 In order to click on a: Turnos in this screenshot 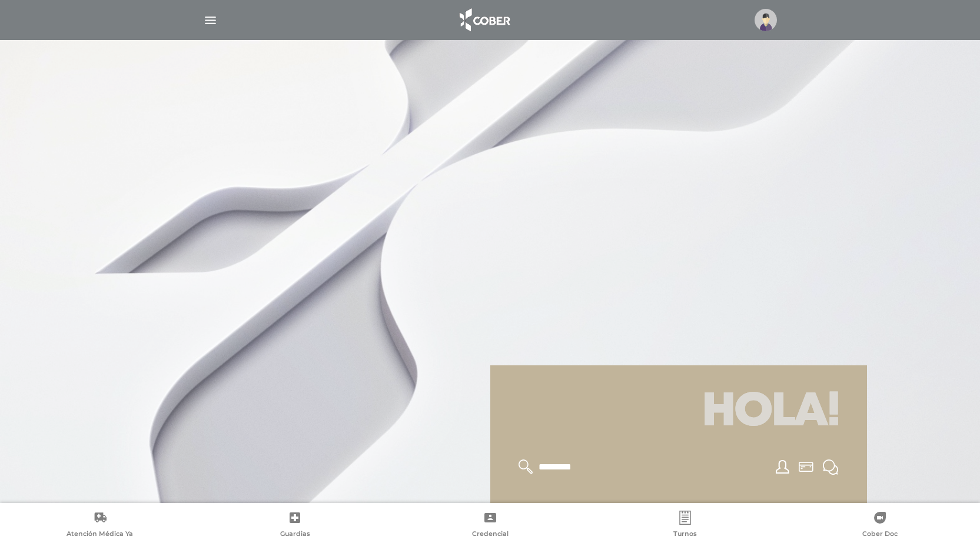, I will do `click(685, 525)`.